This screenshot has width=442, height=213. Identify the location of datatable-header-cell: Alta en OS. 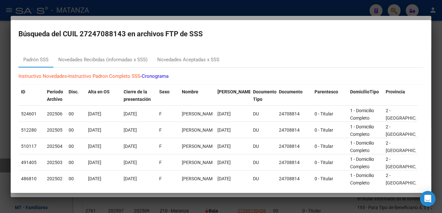
(103, 95).